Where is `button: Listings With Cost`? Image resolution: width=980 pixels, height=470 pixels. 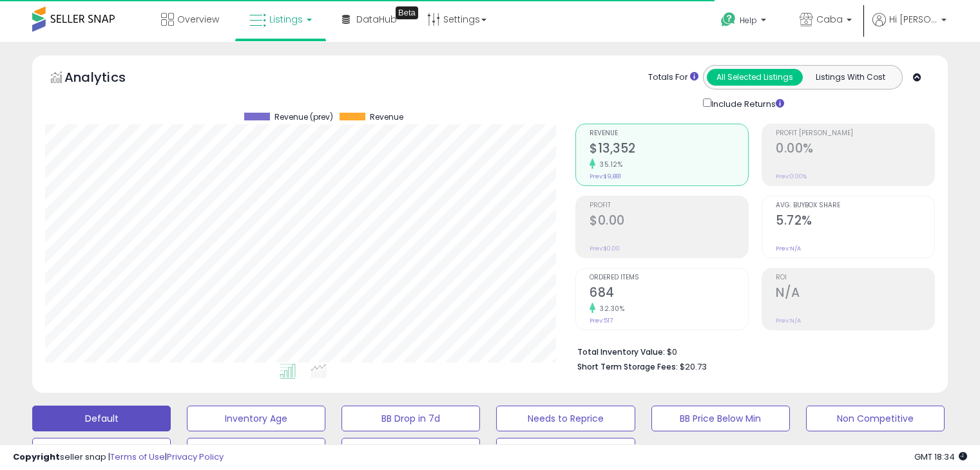 button: Listings With Cost is located at coordinates (850, 77).